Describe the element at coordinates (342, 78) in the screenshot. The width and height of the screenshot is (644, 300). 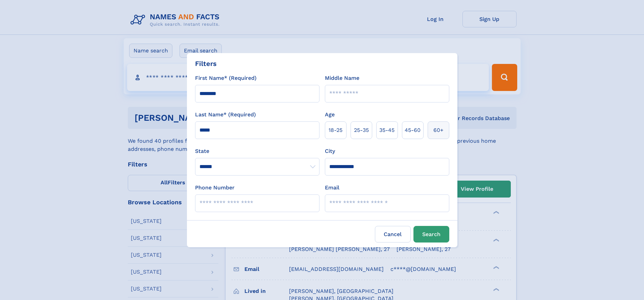
I see `label: Middle Name` at that location.